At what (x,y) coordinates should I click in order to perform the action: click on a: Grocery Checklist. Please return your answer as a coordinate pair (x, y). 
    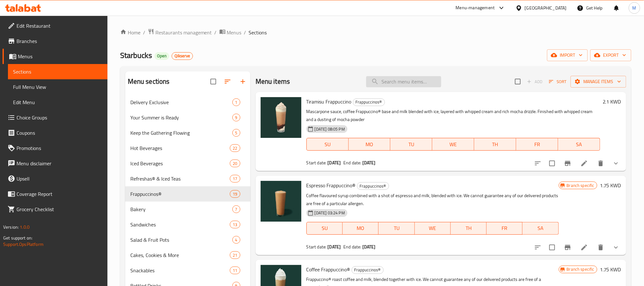
    Looking at the image, I should click on (55, 209).